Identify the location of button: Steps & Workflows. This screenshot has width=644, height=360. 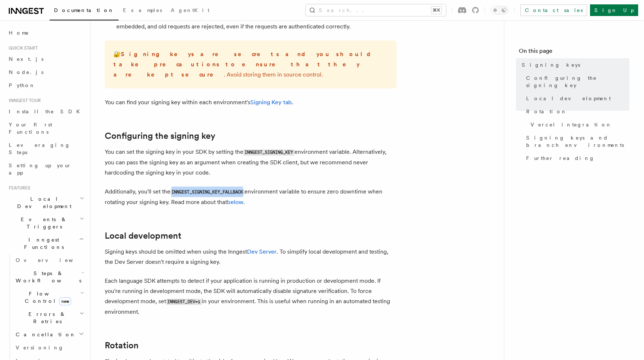
(49, 277).